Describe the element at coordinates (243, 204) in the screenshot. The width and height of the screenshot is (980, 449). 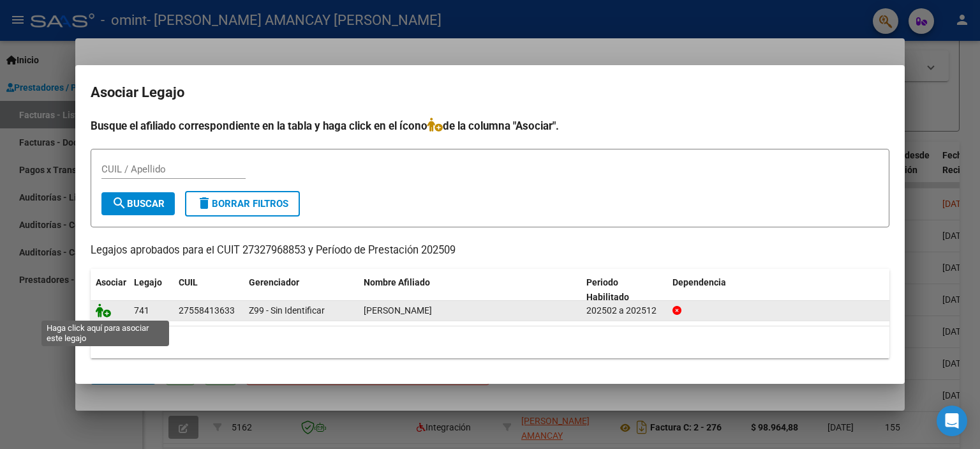
I see `span: Borrar Filtros` at that location.